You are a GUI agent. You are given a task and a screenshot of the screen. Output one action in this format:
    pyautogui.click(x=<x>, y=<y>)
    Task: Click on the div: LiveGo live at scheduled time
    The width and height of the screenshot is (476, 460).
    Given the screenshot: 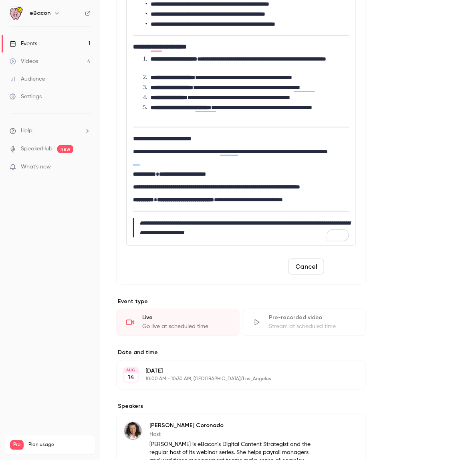 What is the action you would take?
    pyautogui.click(x=178, y=322)
    